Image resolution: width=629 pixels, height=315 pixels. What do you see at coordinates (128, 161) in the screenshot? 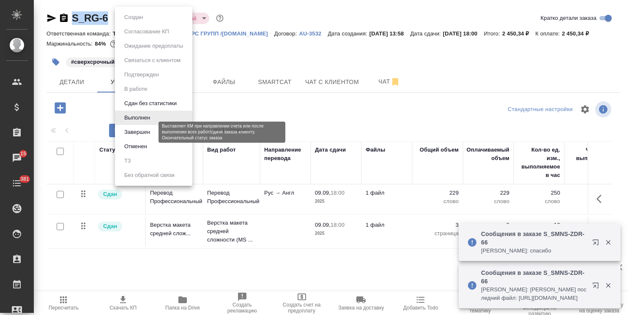
I see `button: ТЗ` at bounding box center [128, 161].